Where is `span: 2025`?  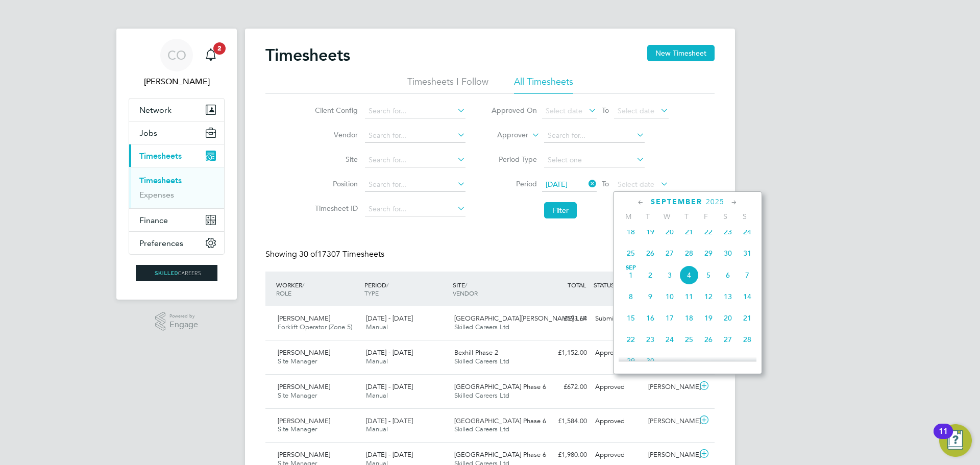 span: 2025 is located at coordinates (715, 202).